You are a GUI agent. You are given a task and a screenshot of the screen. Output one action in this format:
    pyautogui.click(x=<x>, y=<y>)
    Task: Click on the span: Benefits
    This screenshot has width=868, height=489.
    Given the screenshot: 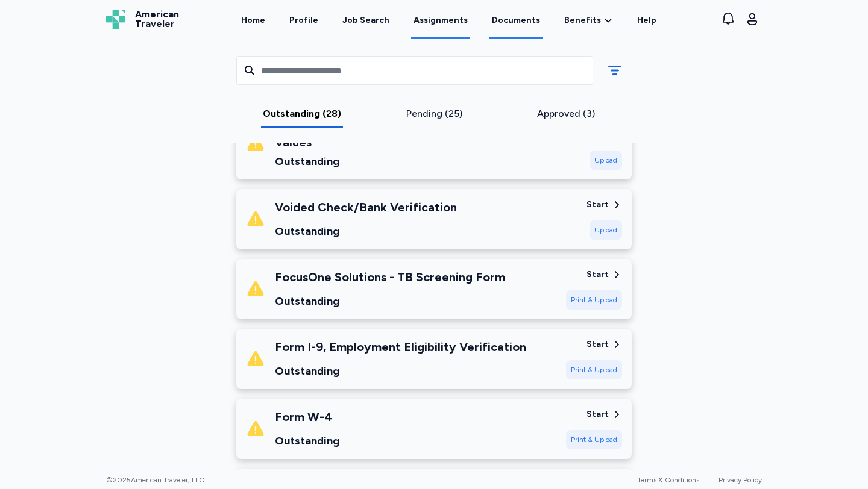 What is the action you would take?
    pyautogui.click(x=583, y=21)
    